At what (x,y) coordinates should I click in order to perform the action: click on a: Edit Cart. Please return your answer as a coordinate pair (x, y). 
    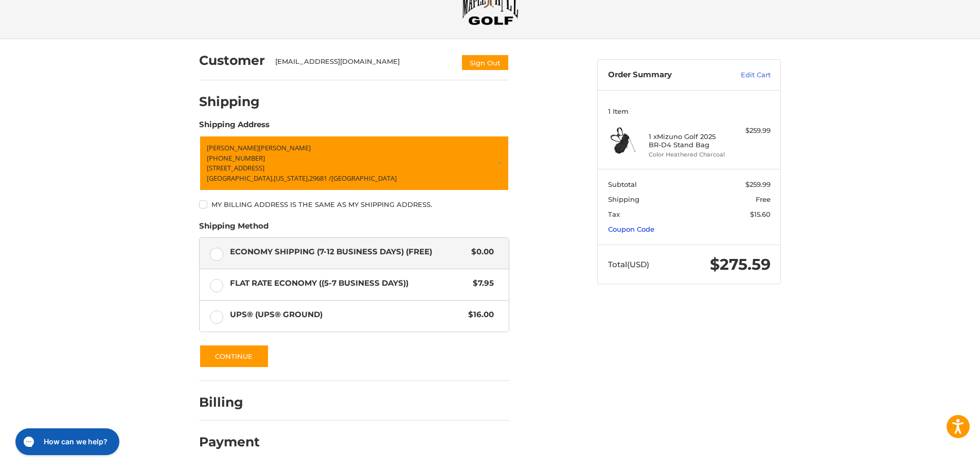
    Looking at the image, I should click on (744, 75).